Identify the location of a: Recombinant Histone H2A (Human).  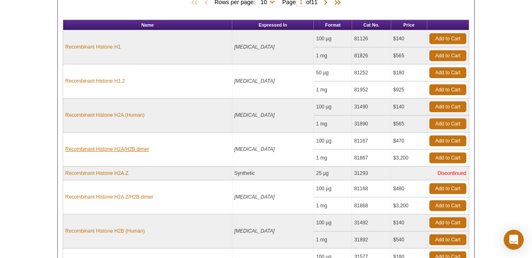
(105, 115).